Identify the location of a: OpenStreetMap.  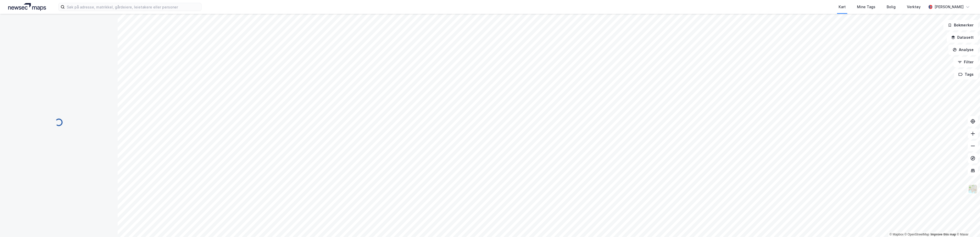
(916, 234).